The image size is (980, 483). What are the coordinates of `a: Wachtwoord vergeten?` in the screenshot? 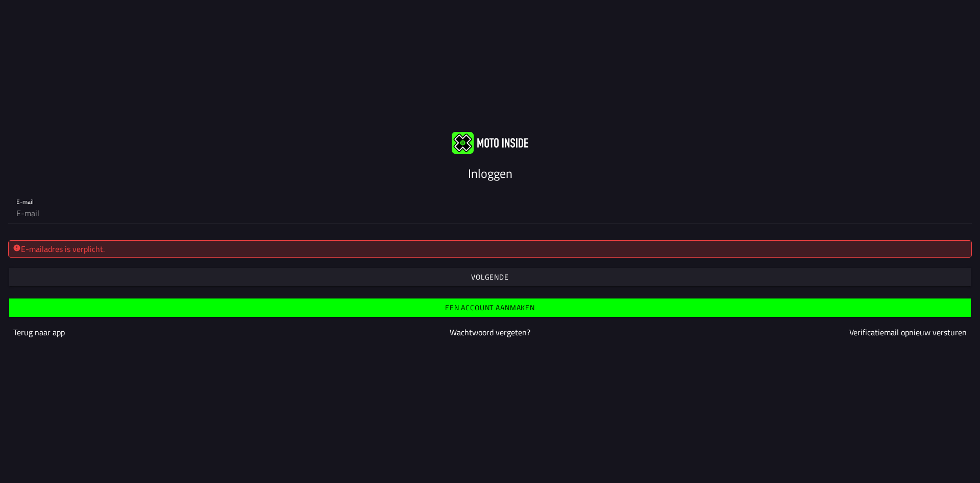 It's located at (490, 332).